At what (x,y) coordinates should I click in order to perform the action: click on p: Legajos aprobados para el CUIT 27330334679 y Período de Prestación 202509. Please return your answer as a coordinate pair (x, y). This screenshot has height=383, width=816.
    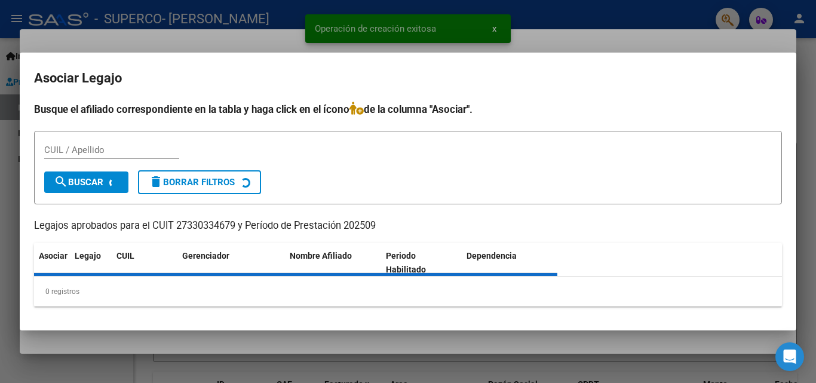
    Looking at the image, I should click on (408, 226).